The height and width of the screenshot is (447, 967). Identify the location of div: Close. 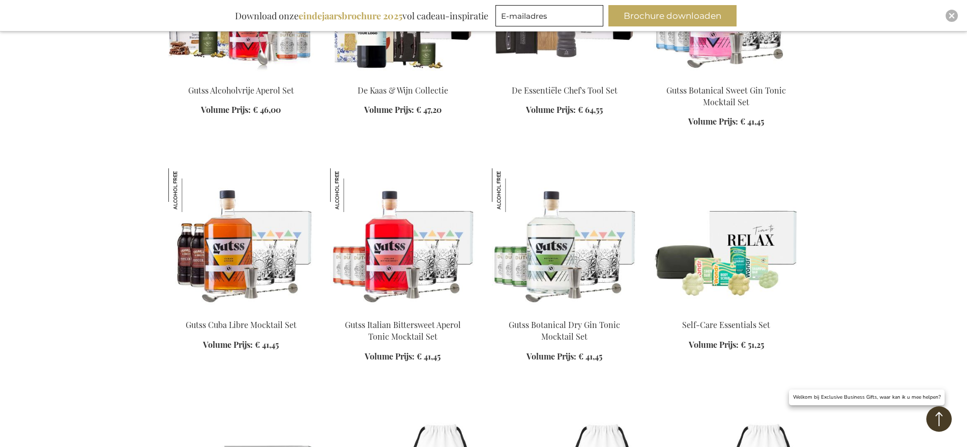
(952, 16).